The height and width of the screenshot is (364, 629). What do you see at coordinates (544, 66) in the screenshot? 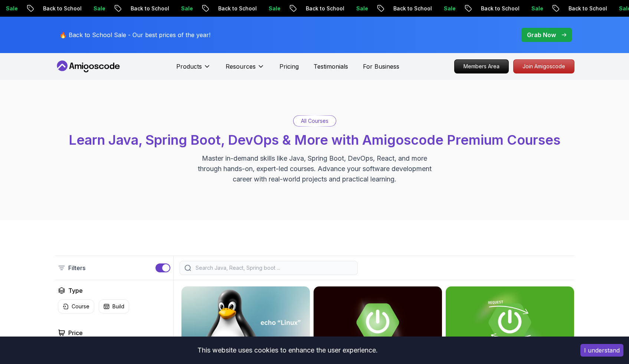
I see `a: Join Amigoscode` at bounding box center [544, 66].